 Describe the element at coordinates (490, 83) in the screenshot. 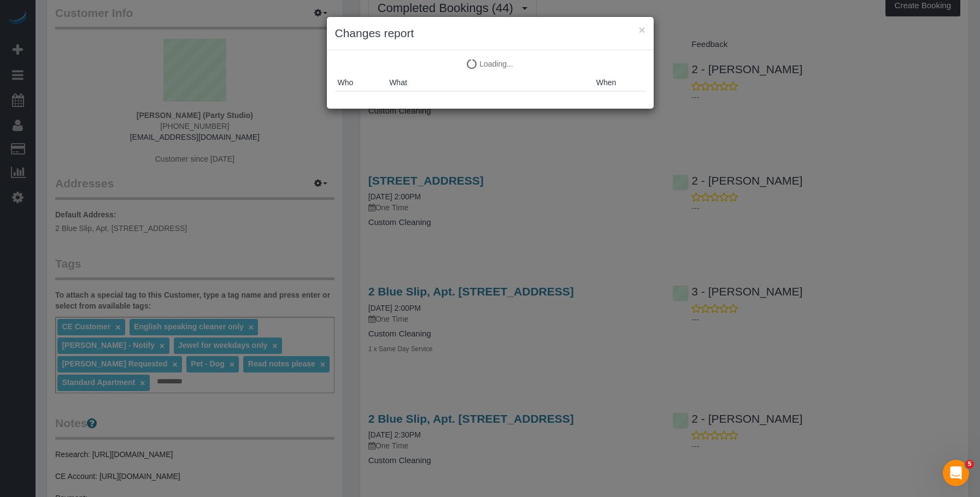

I see `th: What` at that location.